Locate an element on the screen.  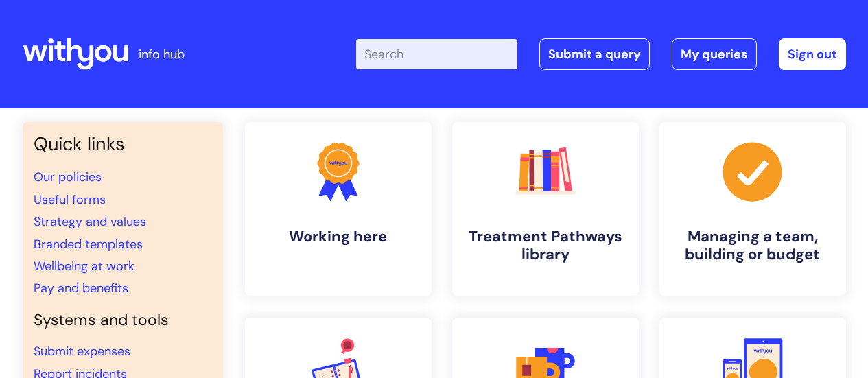
p: info hub is located at coordinates (162, 54).